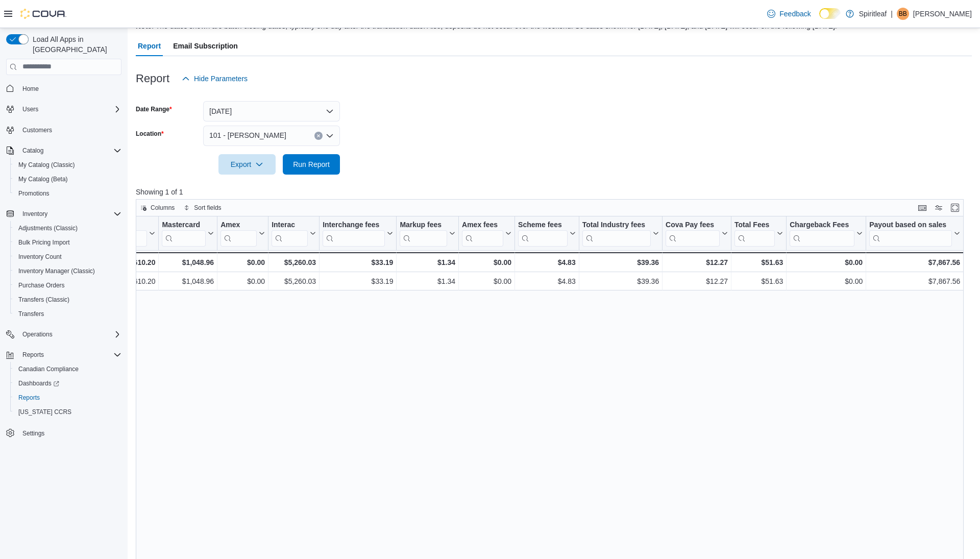  Describe the element at coordinates (238, 233) in the screenshot. I see `div: Amex` at that location.